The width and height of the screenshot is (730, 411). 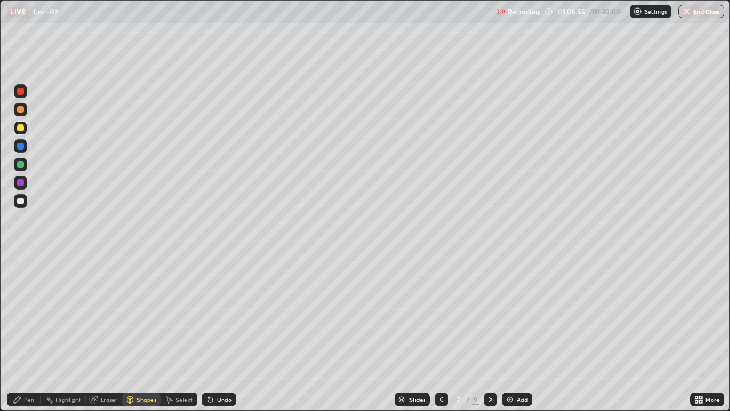 I want to click on img: class-settings-icons, so click(x=638, y=11).